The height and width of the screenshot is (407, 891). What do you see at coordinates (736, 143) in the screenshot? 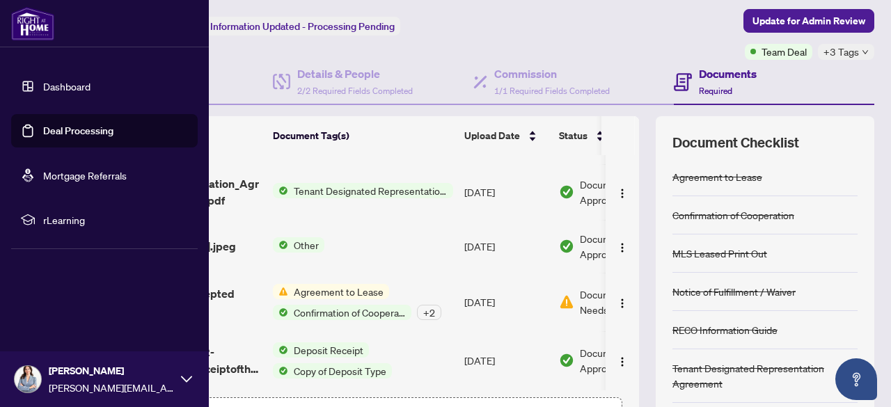
I see `span: Document Checklist` at bounding box center [736, 143].